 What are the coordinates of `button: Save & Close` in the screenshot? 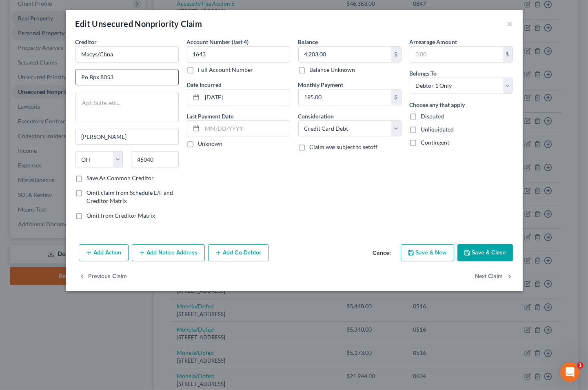 It's located at (485, 253).